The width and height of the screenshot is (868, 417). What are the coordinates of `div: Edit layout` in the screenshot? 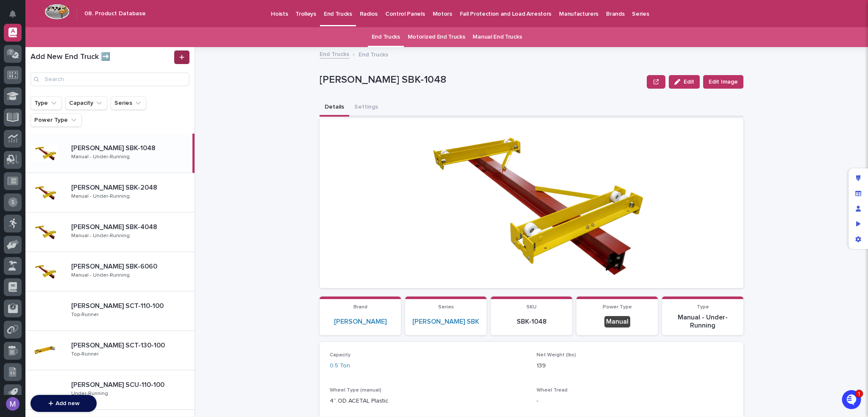 It's located at (859, 178).